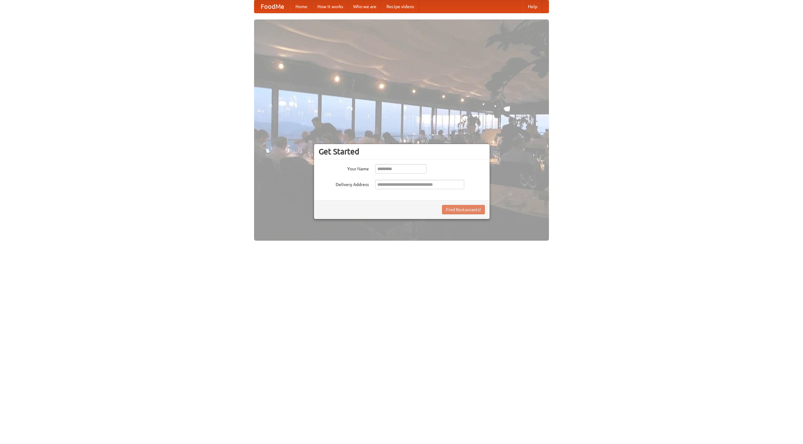 This screenshot has width=803, height=444. What do you see at coordinates (463, 209) in the screenshot?
I see `button: Find Restaurants!` at bounding box center [463, 209].